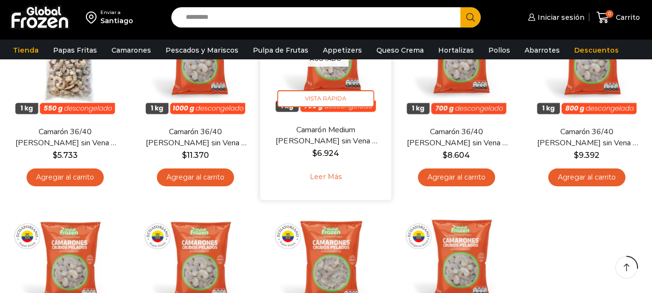 This screenshot has height=293, width=652. I want to click on a: Agregar al carrito: “Camarón 36/40 Crudo Pelado sin Vena - Silver - Caja 10 kg”, so click(456, 177).